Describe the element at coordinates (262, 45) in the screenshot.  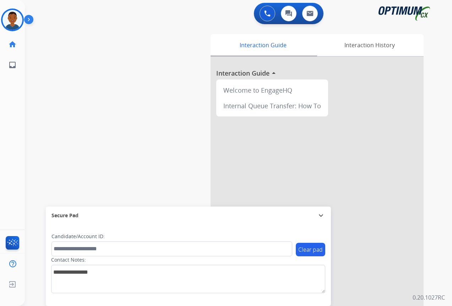
I see `div: Interaction Guide` at that location.